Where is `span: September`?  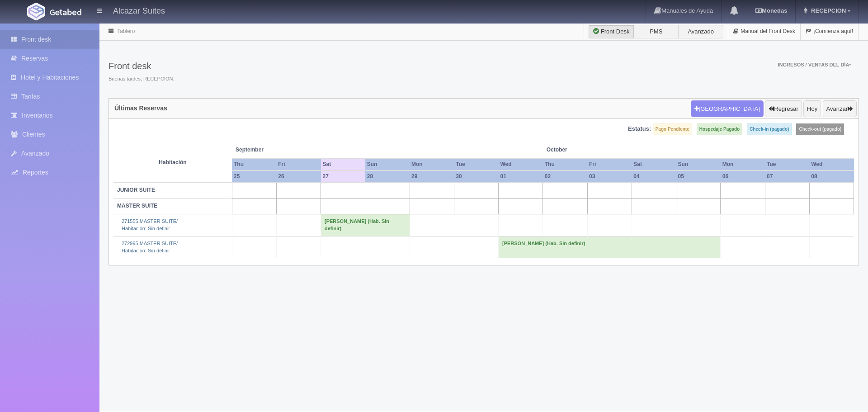 span: September is located at coordinates (276, 150).